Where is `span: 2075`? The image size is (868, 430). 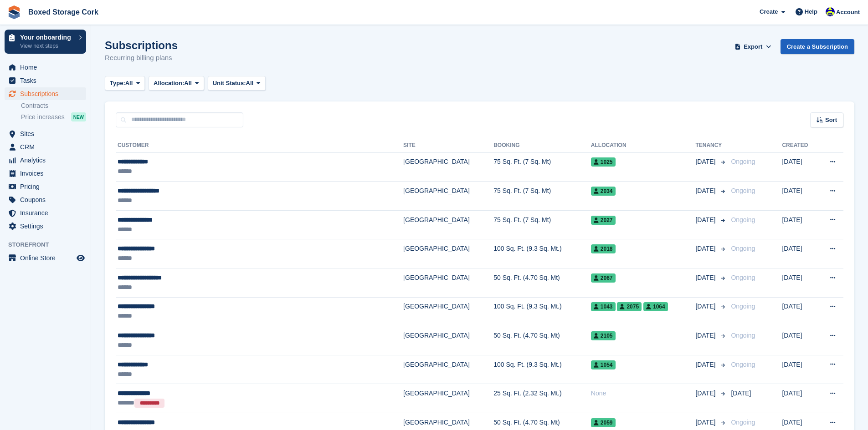 span: 2075 is located at coordinates (629, 307).